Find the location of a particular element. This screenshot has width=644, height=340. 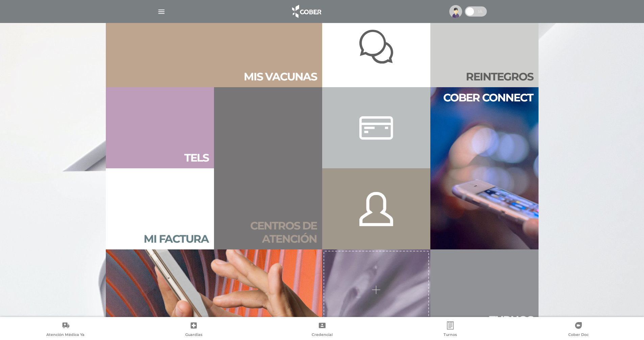

h2: Tur nos is located at coordinates (511, 320).